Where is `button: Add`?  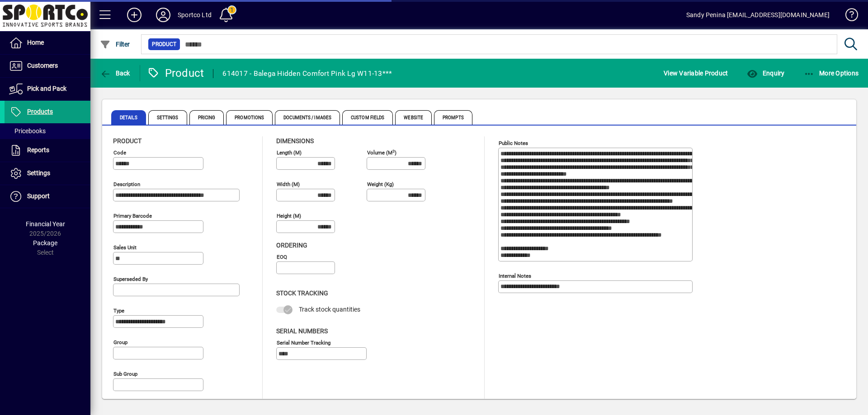 button: Add is located at coordinates (134, 15).